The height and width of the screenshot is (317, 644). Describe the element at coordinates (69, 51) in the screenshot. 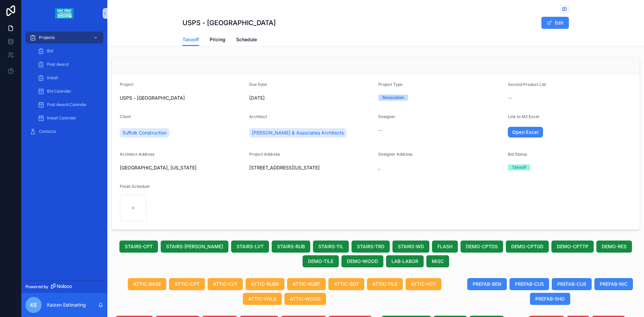

I see `a: Bid` at that location.